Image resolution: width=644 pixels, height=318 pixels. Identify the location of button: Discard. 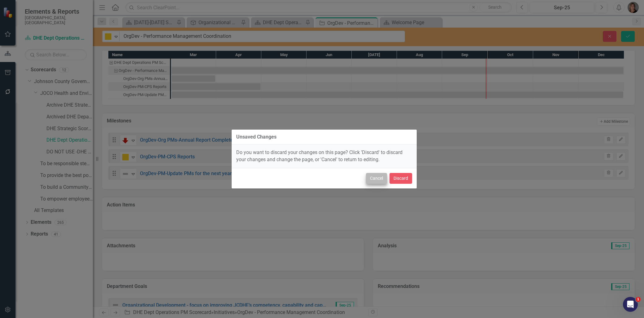
(401, 178).